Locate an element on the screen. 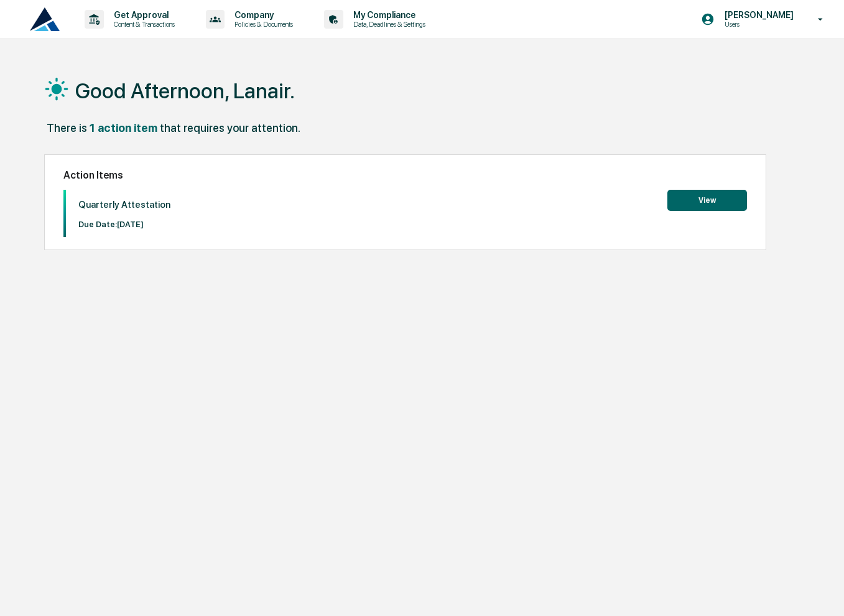 This screenshot has height=616, width=844. img: logo is located at coordinates (45, 19).